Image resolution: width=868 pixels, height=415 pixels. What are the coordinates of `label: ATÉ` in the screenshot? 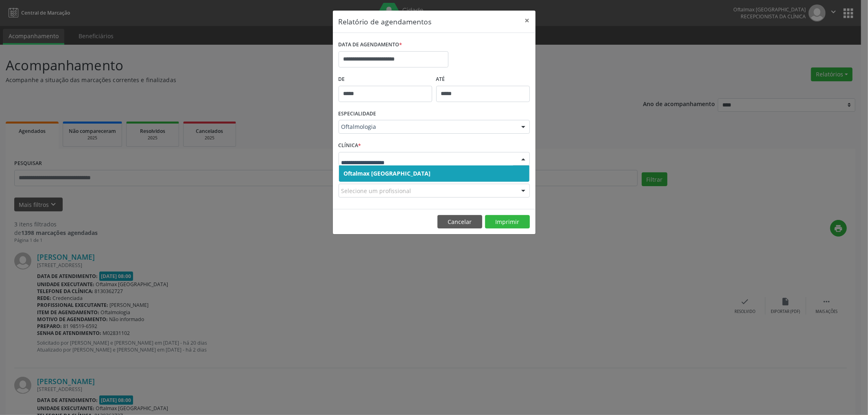 It's located at (483, 79).